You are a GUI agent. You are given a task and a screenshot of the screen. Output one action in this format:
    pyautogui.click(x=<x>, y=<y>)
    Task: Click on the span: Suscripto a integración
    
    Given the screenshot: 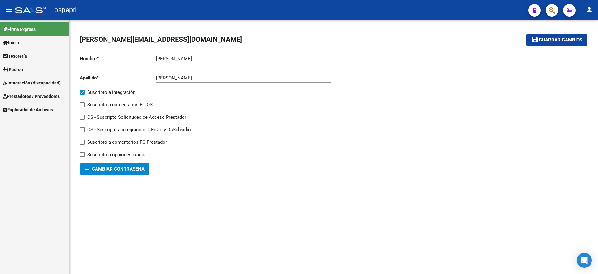 What is the action you would take?
    pyautogui.click(x=111, y=92)
    